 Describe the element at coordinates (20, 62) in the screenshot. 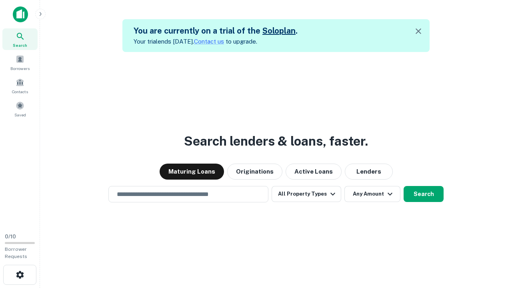

I see `div: Borrowers` at that location.